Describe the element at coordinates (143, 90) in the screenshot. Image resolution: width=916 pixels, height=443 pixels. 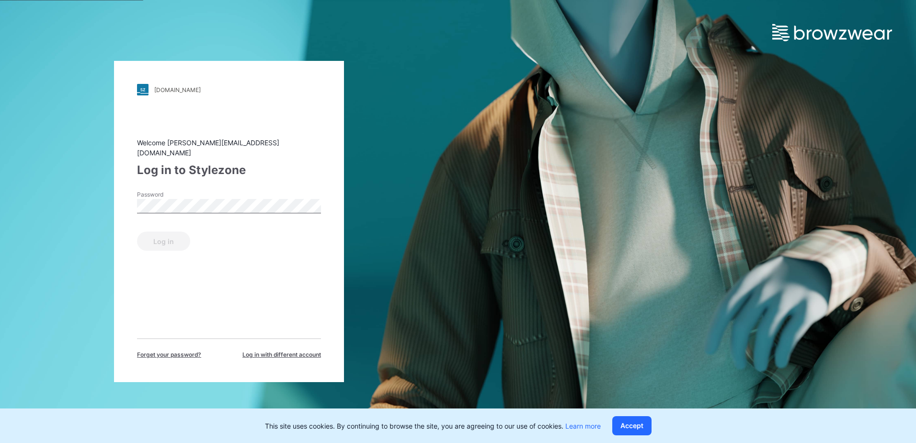
I see `img: stylezone-logo.562084cfcfab977791bfbf7441f1a819.svg` at that location.